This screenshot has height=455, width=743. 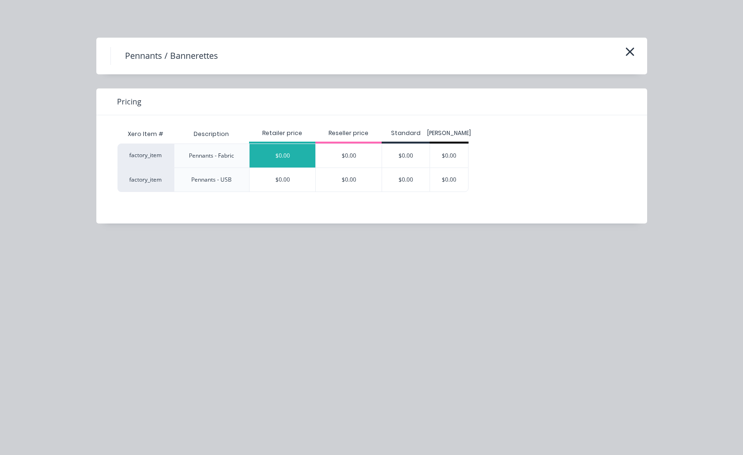 I want to click on span: Pricing, so click(x=129, y=102).